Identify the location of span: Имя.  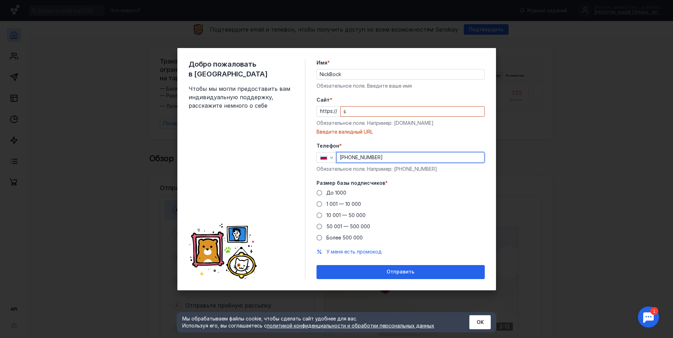
(322, 63).